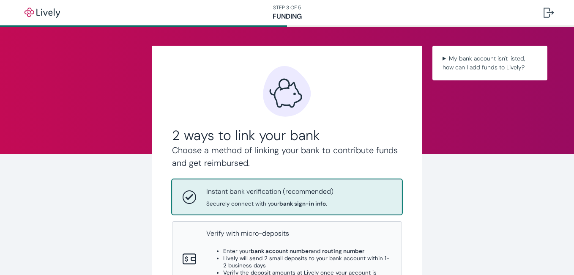 Image resolution: width=574 pixels, height=275 pixels. Describe the element at coordinates (303, 203) in the screenshot. I see `strong: bank sign-in info` at that location.